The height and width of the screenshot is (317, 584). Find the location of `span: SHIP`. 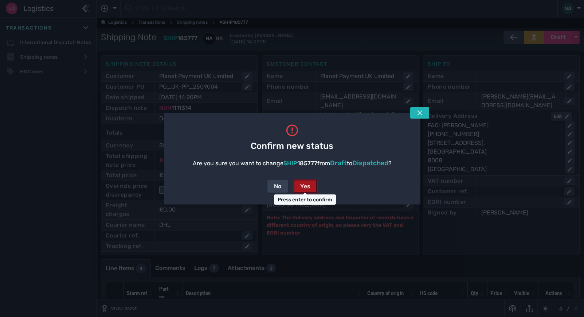

span: SHIP is located at coordinates (291, 163).